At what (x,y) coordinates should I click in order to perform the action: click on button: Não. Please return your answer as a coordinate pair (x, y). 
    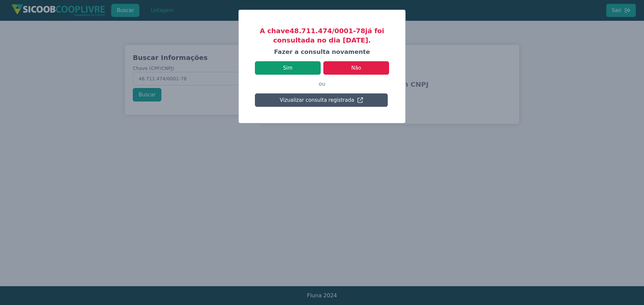
    Looking at the image, I should click on (356, 68).